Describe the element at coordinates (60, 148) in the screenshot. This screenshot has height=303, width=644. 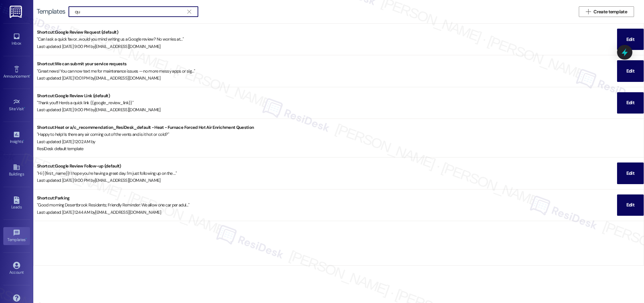
I see `span: ResiDesk default template` at that location.